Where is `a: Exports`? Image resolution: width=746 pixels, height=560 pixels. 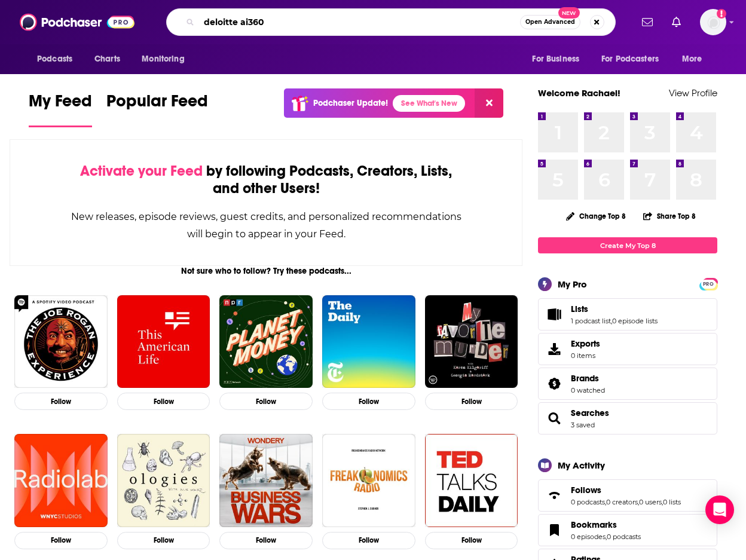
a: Exports is located at coordinates (628, 349).